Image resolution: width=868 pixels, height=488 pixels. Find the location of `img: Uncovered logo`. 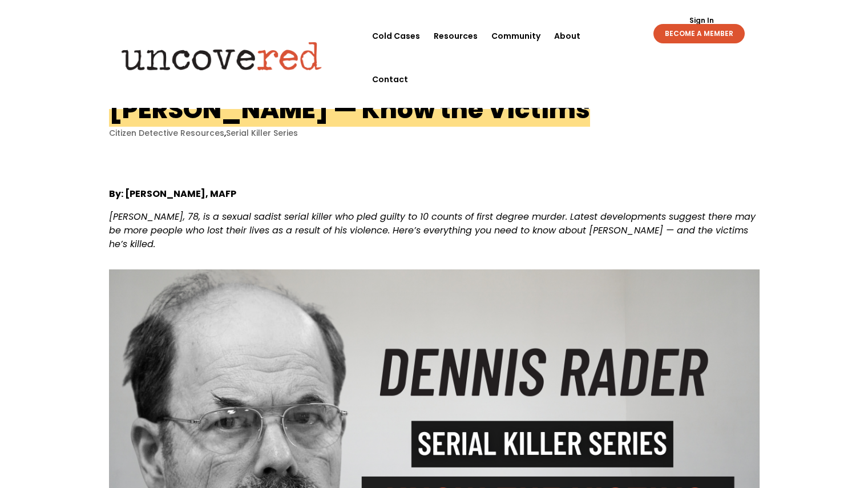

img: Uncovered logo is located at coordinates (221, 56).